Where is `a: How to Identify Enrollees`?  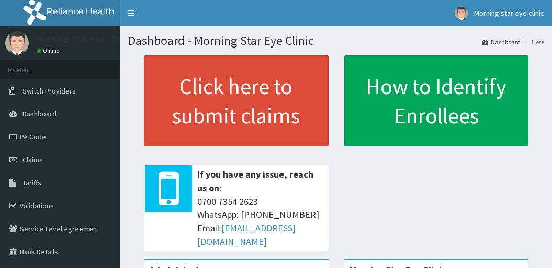 a: How to Identify Enrollees is located at coordinates (436, 101).